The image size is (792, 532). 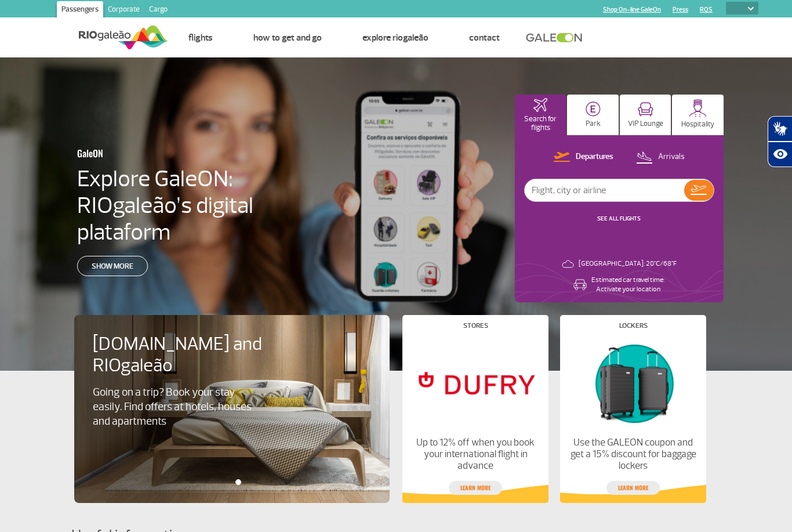 What do you see at coordinates (593, 109) in the screenshot?
I see `img: carParkingHome.svg` at bounding box center [593, 109].